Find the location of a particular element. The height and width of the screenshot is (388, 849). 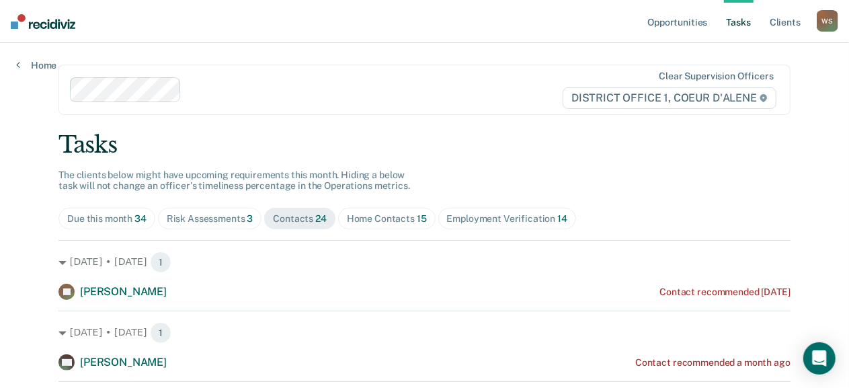

div: Tasks is located at coordinates (424, 144).